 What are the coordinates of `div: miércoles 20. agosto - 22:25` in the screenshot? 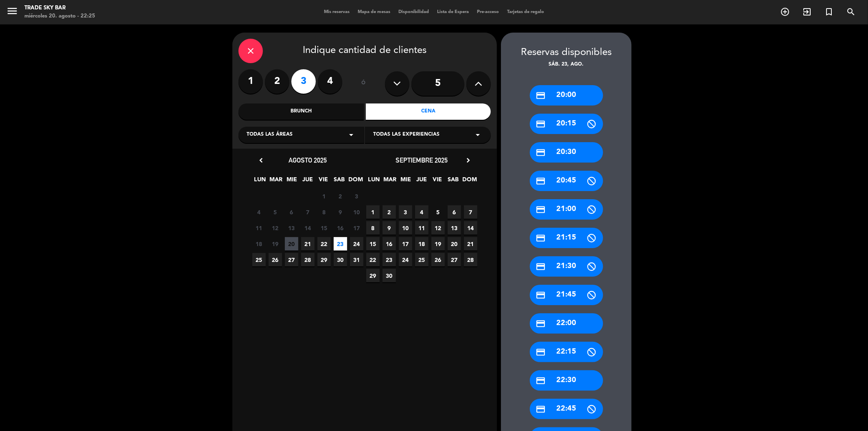 It's located at (60, 16).